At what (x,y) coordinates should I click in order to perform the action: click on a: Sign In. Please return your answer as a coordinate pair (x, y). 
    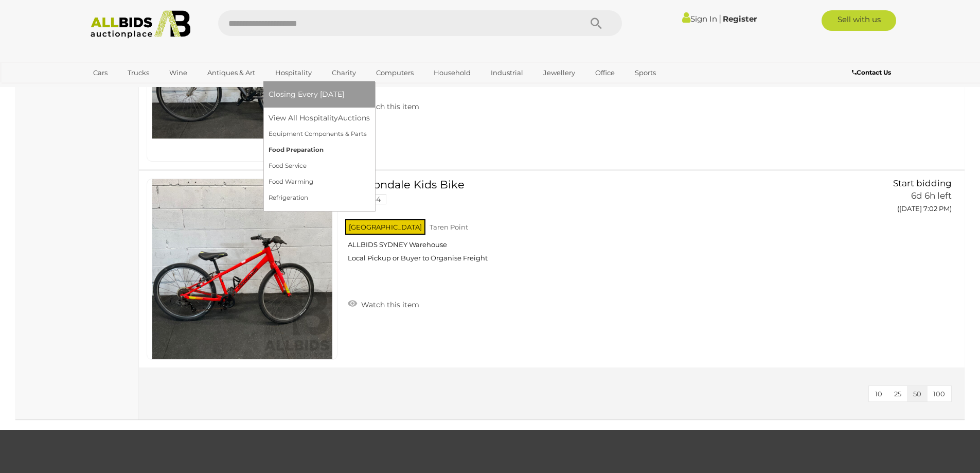
    Looking at the image, I should click on (700, 19).